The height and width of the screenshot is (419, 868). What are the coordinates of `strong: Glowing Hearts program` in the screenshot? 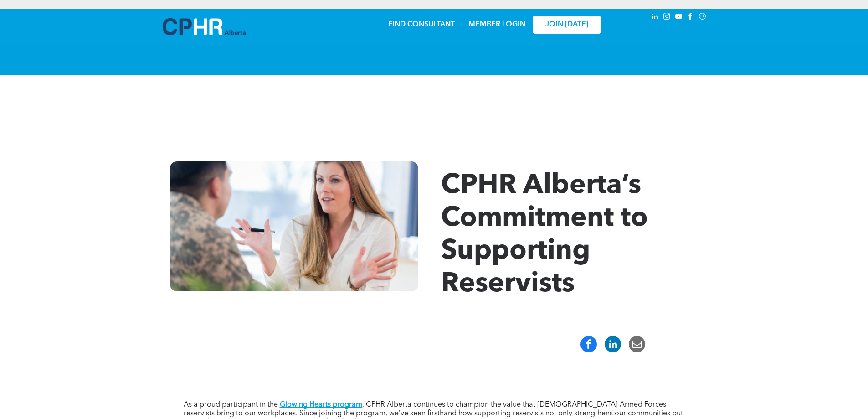 It's located at (321, 404).